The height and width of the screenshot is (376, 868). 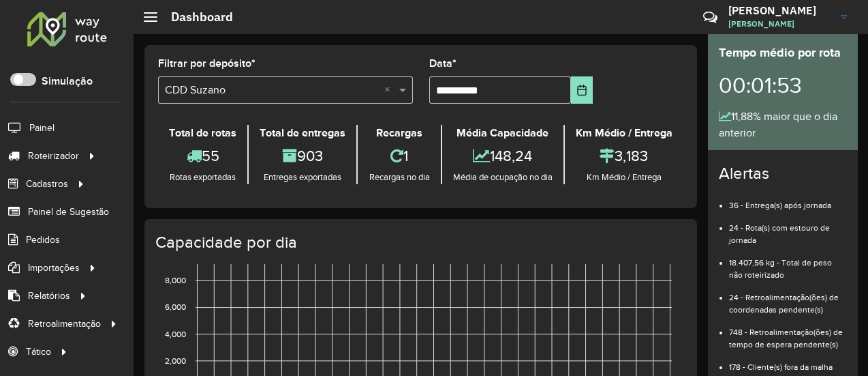 I want to click on label: Data, so click(x=443, y=63).